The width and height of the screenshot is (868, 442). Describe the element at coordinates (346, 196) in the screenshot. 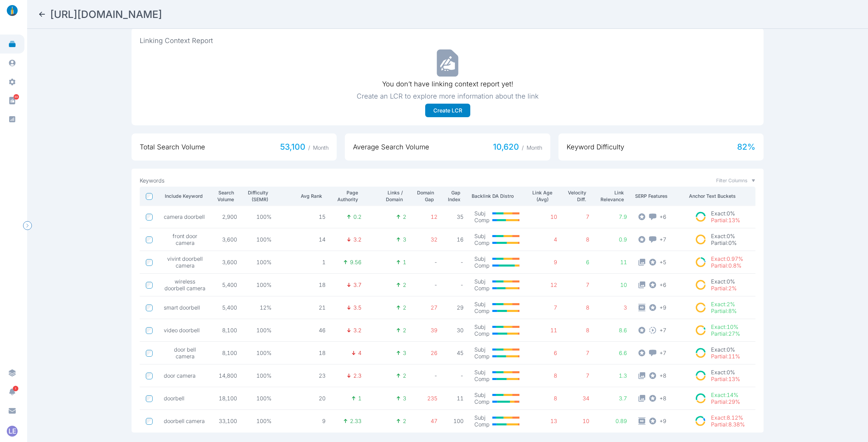

I see `p: Page Authority` at that location.